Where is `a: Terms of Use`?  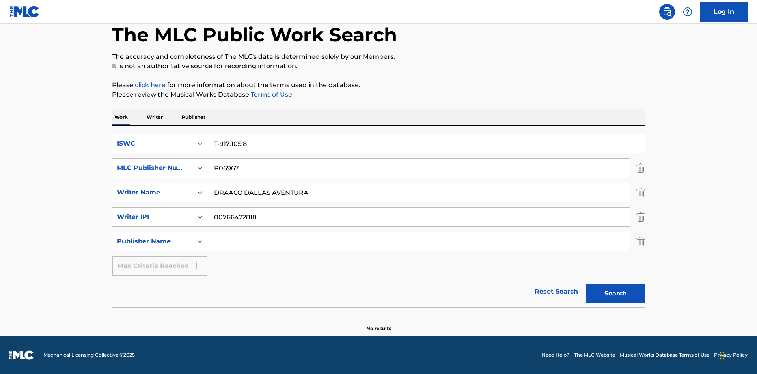
a: Terms of Use is located at coordinates (270, 94).